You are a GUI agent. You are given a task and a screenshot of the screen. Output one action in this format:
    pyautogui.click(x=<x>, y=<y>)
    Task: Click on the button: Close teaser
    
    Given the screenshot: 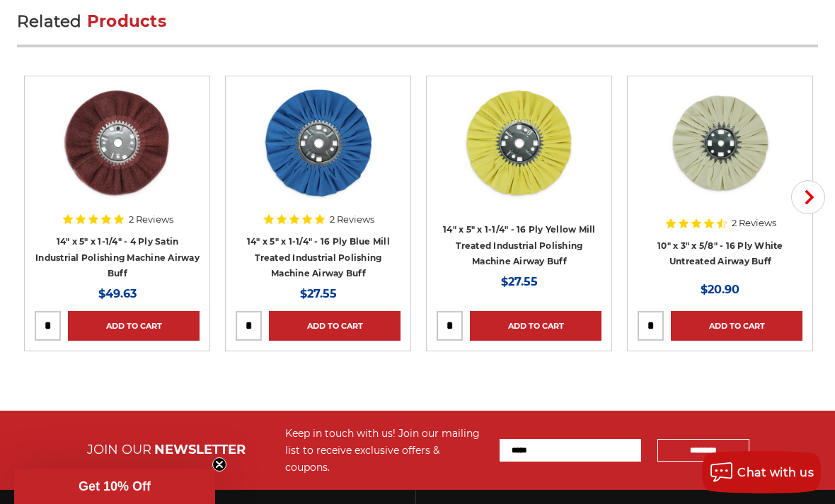 What is the action you would take?
    pyautogui.click(x=219, y=464)
    